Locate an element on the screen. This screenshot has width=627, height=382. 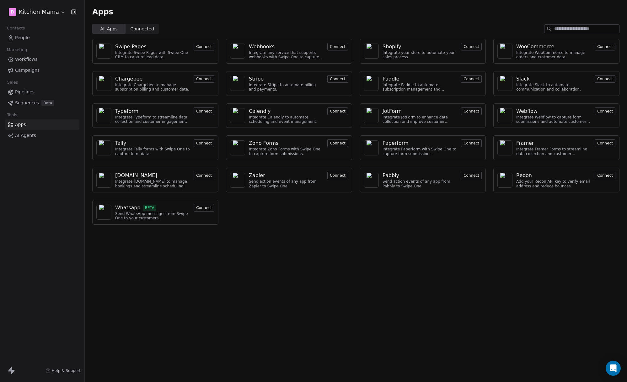
span: Marketing is located at coordinates (17, 50).